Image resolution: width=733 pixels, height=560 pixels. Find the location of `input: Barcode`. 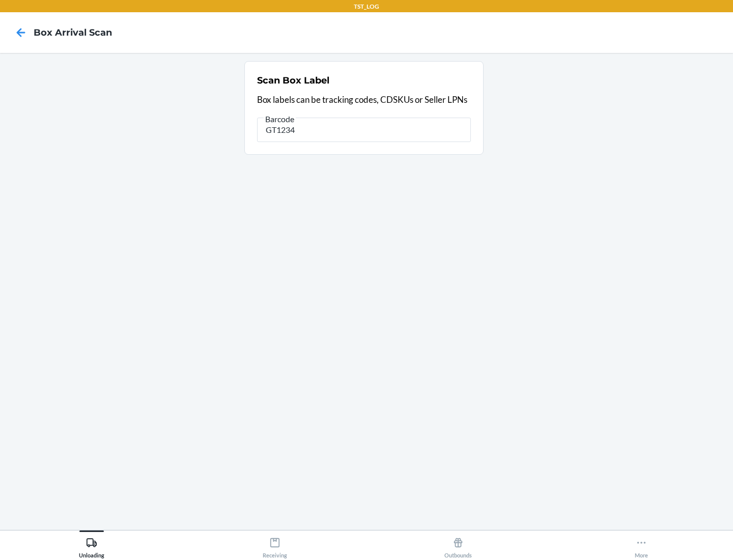

input: Barcode is located at coordinates (365, 129).